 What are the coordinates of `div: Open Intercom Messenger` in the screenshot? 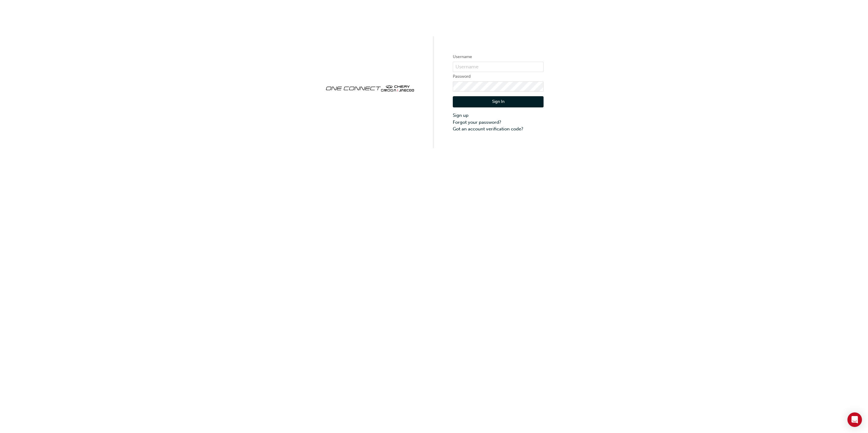 It's located at (855, 420).